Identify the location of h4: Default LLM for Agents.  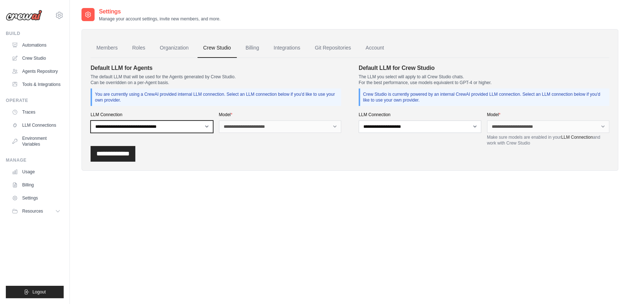
(216, 68).